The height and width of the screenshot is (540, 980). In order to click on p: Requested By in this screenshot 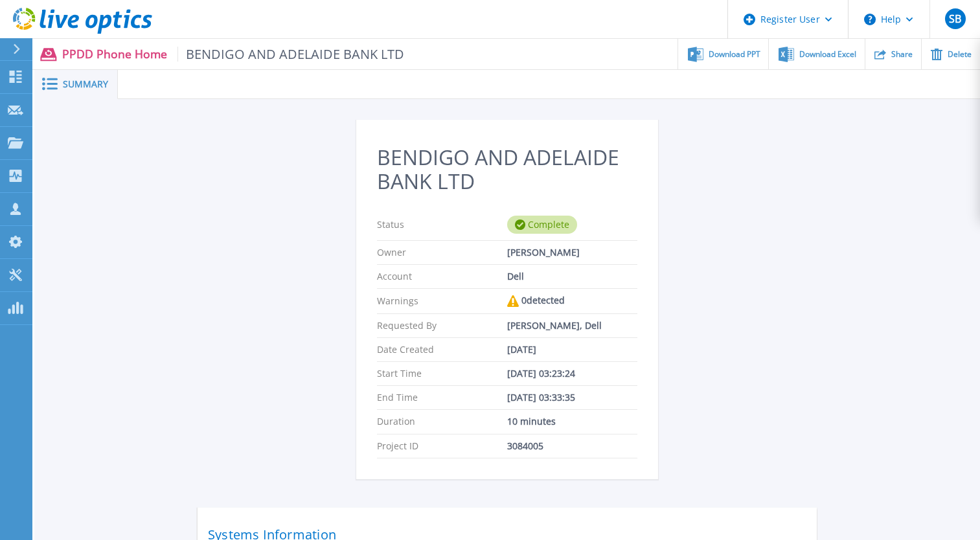, I will do `click(442, 326)`.